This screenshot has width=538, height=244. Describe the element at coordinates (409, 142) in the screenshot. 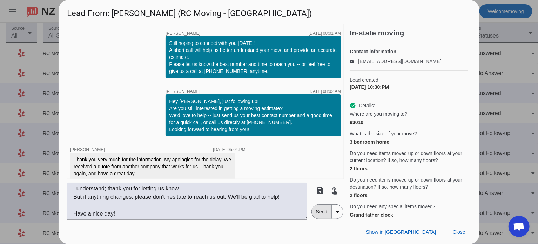

I see `div: 3 bedroom home` at that location.